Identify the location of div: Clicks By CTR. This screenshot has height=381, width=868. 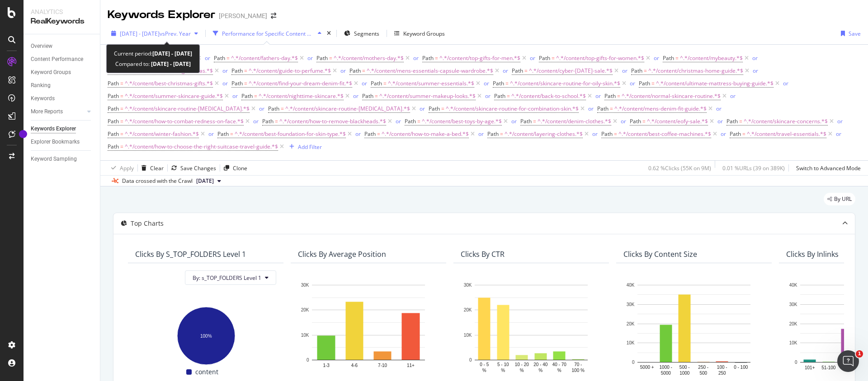
(482, 255).